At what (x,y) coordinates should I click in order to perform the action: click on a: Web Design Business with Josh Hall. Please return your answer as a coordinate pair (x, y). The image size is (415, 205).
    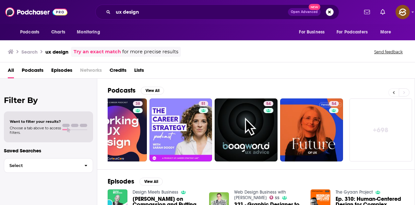
    Looking at the image, I should click on (260, 195).